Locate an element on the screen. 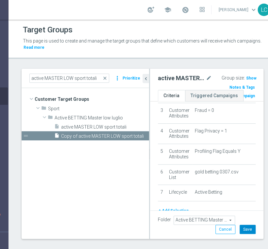 The height and width of the screenshot is (249, 268). span: active MASTER LOW sport totali is located at coordinates (105, 127).